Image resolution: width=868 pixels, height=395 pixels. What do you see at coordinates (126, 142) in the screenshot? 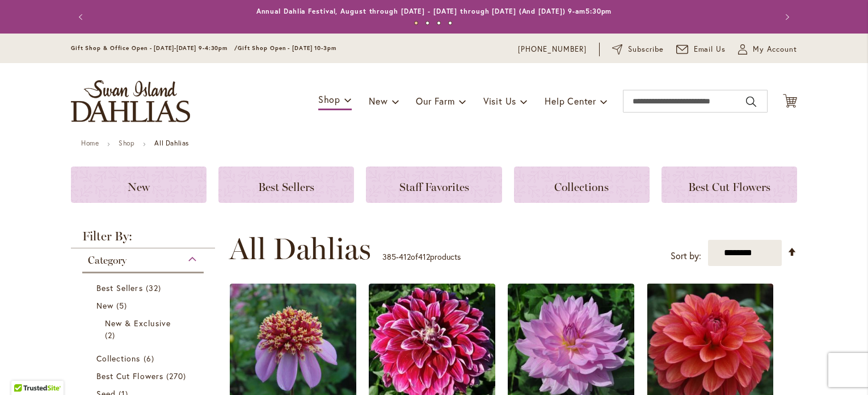
I see `a: Shop` at bounding box center [126, 142].